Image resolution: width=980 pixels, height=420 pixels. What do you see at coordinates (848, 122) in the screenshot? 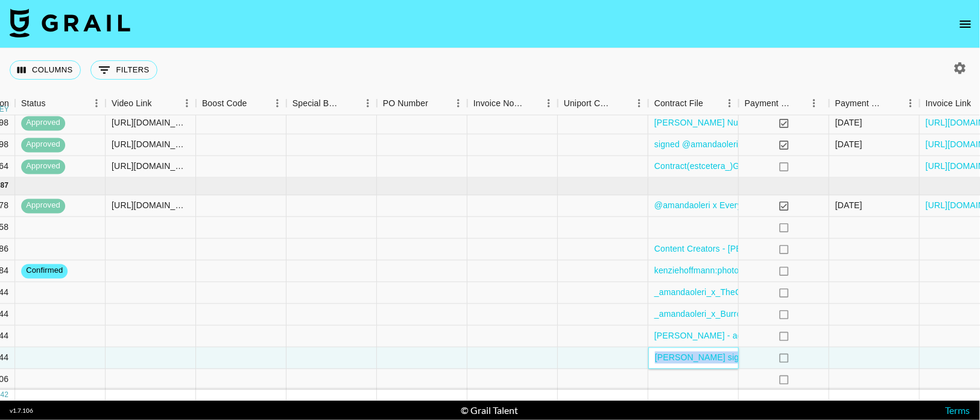
I see `div: 9/28/2025` at bounding box center [848, 122].